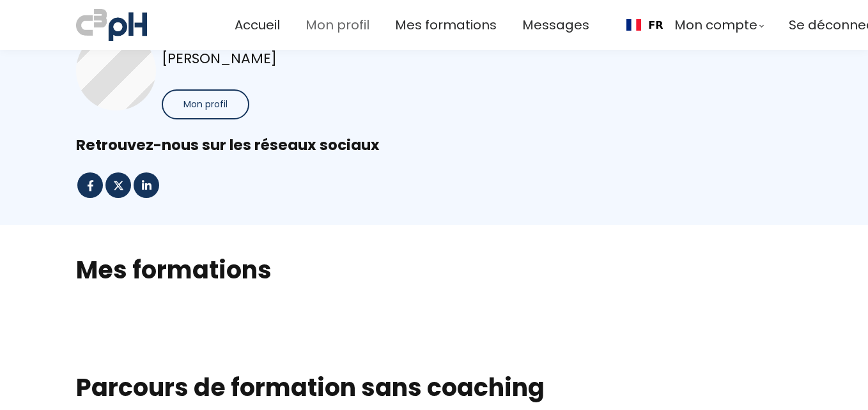  What do you see at coordinates (434, 269) in the screenshot?
I see `h2: Mes formations` at bounding box center [434, 269].